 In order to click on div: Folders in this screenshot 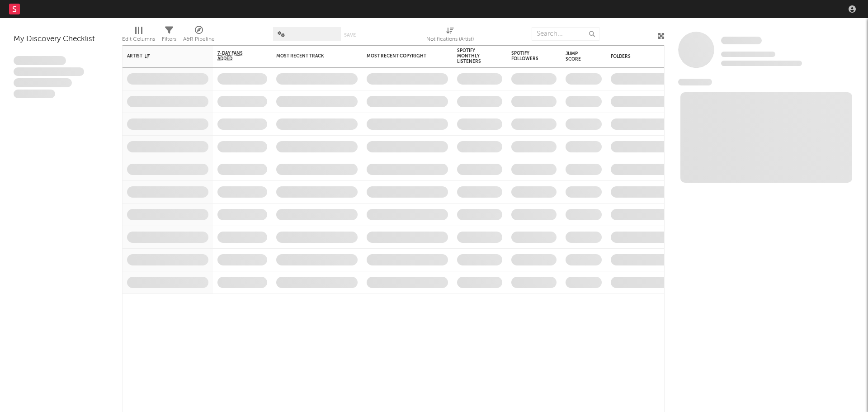, I will do `click(645, 56)`.